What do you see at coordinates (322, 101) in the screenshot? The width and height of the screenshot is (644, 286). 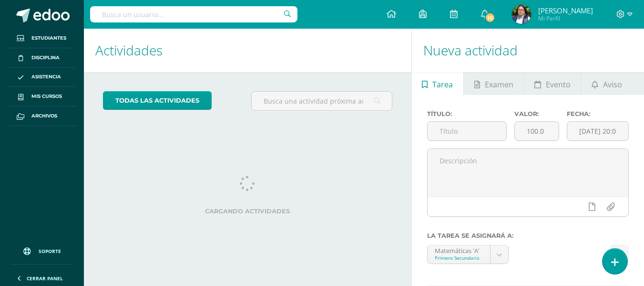 I see `input: Busca una actividad próxima aquí...` at bounding box center [322, 101].